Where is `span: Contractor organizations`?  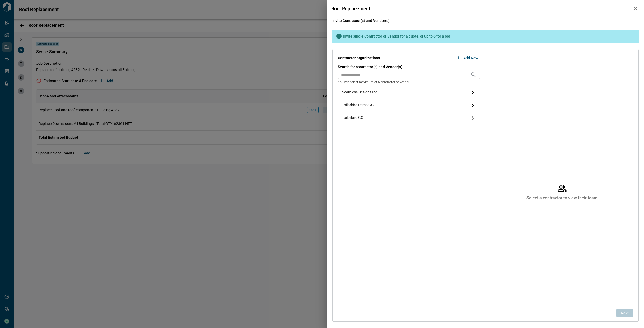
span: Contractor organizations is located at coordinates (359, 58).